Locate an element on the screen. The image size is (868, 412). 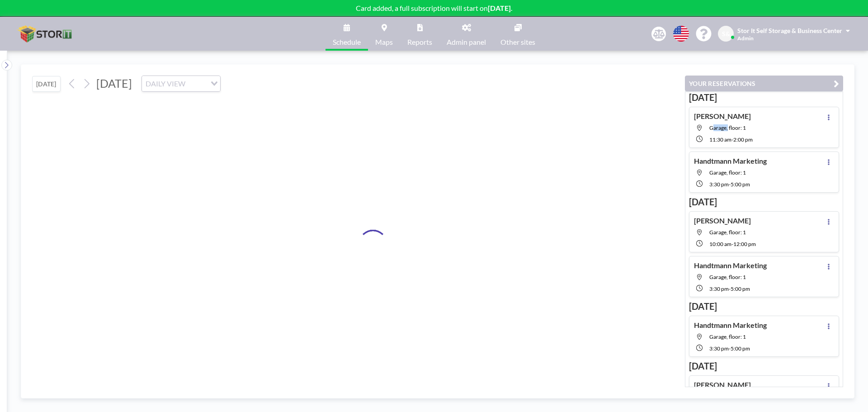
span: Maps is located at coordinates (384, 42).